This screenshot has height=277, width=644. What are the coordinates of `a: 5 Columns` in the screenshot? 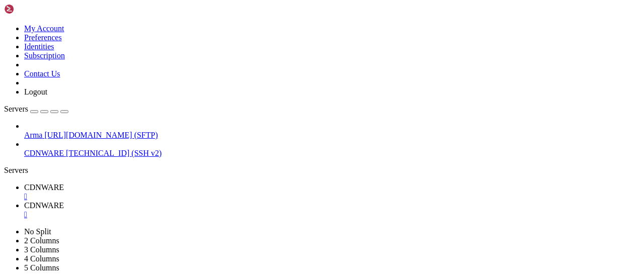 It's located at (42, 267).